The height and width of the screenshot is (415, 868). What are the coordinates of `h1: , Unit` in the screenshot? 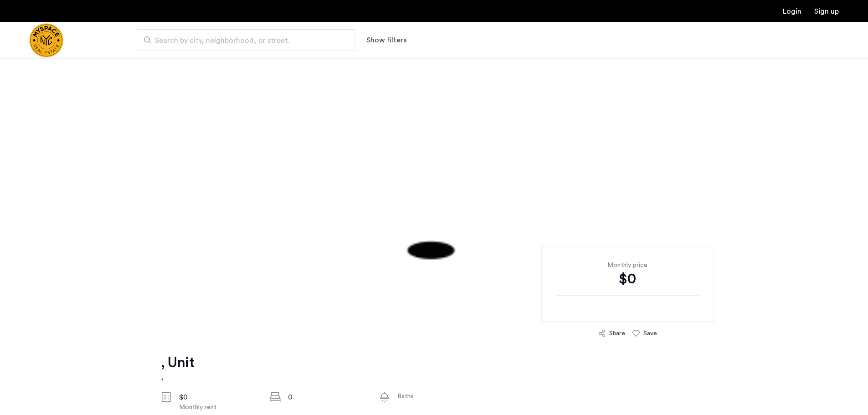 It's located at (177, 363).